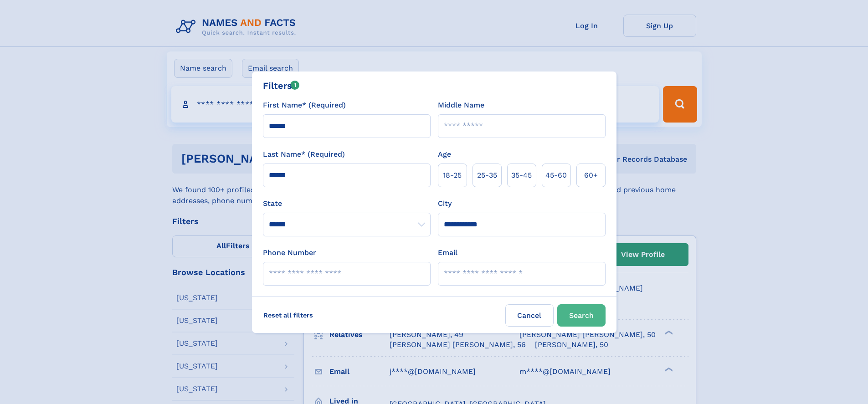 The width and height of the screenshot is (868, 404). I want to click on span: 18‑25, so click(452, 176).